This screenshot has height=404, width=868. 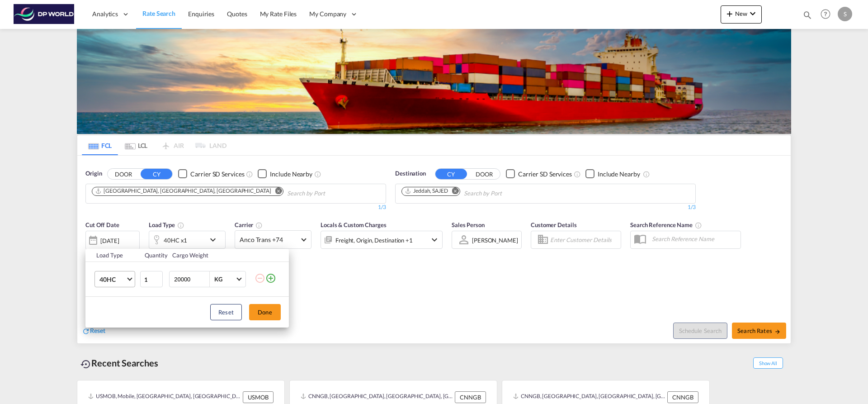 I want to click on th: Quantity, so click(x=153, y=255).